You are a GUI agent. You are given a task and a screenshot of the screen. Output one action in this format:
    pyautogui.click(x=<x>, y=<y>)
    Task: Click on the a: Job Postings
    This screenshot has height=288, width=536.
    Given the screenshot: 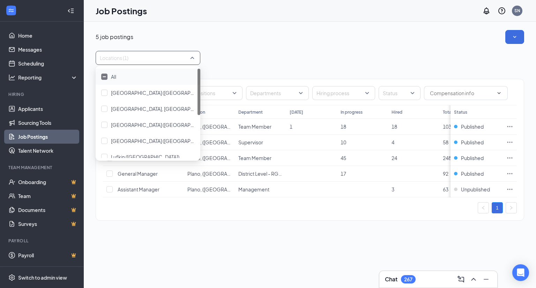 What is the action you would take?
    pyautogui.click(x=48, y=137)
    